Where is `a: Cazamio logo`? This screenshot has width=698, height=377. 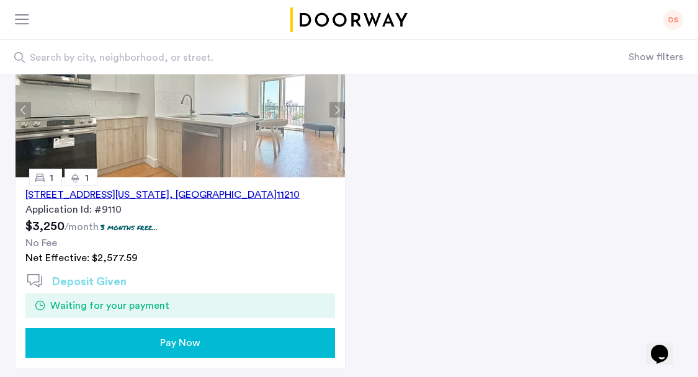 a: Cazamio logo is located at coordinates (349, 20).